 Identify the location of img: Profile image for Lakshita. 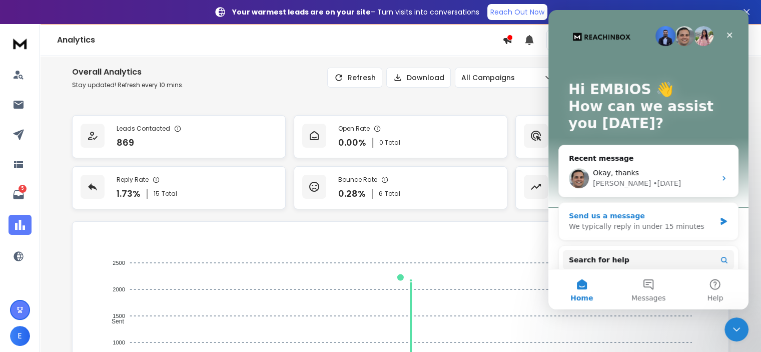
(155, 26).